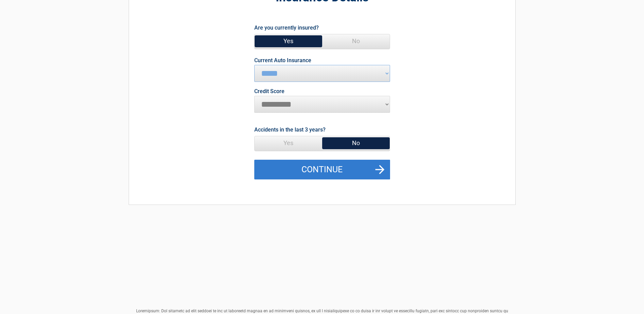 The height and width of the screenshot is (314, 644). I want to click on label: Accidents in the last 3 years?, so click(290, 129).